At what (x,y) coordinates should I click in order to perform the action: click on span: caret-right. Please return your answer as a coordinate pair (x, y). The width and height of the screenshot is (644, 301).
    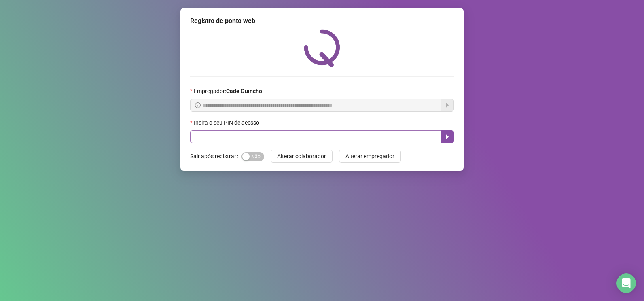
    Looking at the image, I should click on (448, 136).